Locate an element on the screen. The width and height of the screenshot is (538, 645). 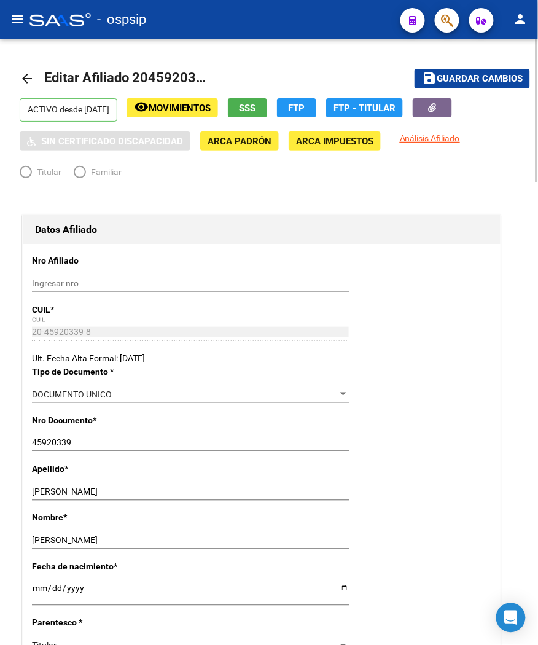
p: Parentesco * is located at coordinates (101, 623).